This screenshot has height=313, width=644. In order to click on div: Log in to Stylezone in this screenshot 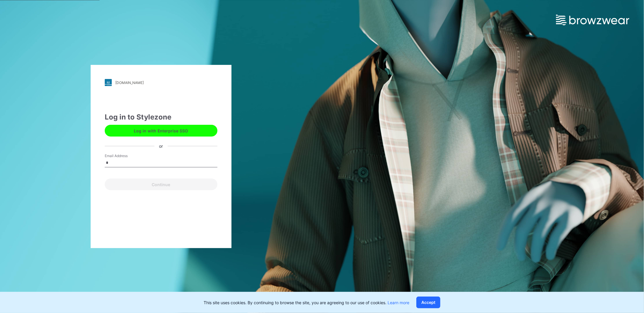, I will do `click(161, 117)`.